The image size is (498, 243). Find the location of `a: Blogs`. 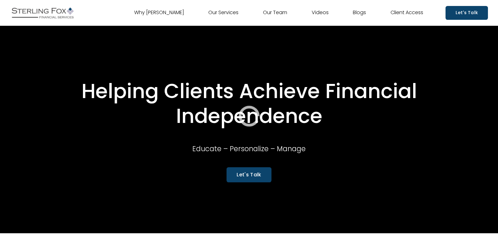

a: Blogs is located at coordinates (360, 13).